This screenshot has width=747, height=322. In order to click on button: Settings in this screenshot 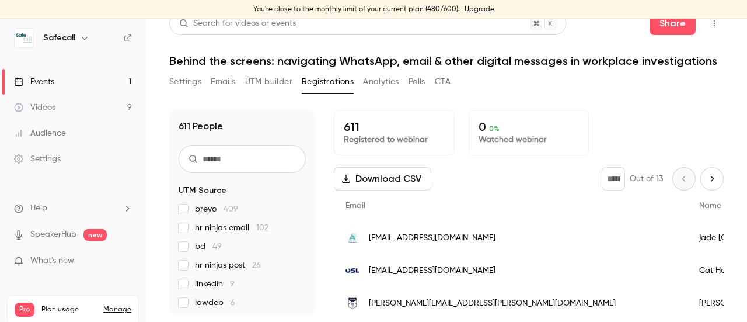, I will do `click(185, 82)`.